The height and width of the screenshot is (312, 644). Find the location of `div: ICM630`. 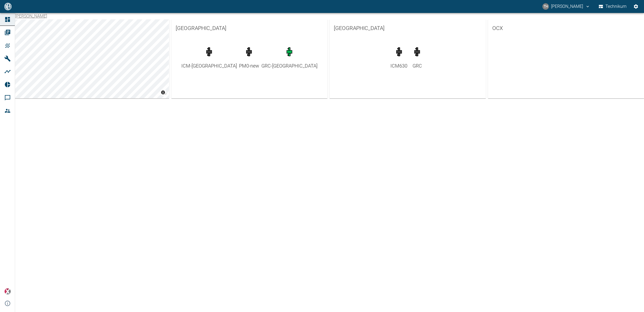

div: ICM630 is located at coordinates (399, 66).